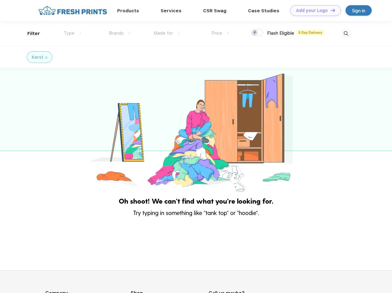 Image resolution: width=392 pixels, height=293 pixels. What do you see at coordinates (46, 58) in the screenshot?
I see `img: filter_cancel.svg` at bounding box center [46, 58].